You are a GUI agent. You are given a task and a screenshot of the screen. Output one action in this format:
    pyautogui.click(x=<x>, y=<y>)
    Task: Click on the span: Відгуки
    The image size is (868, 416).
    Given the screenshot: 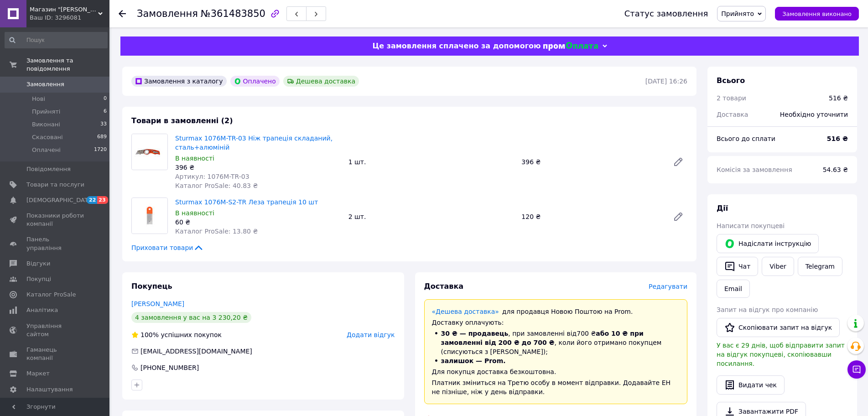 What is the action you would take?
    pyautogui.click(x=39, y=264)
    